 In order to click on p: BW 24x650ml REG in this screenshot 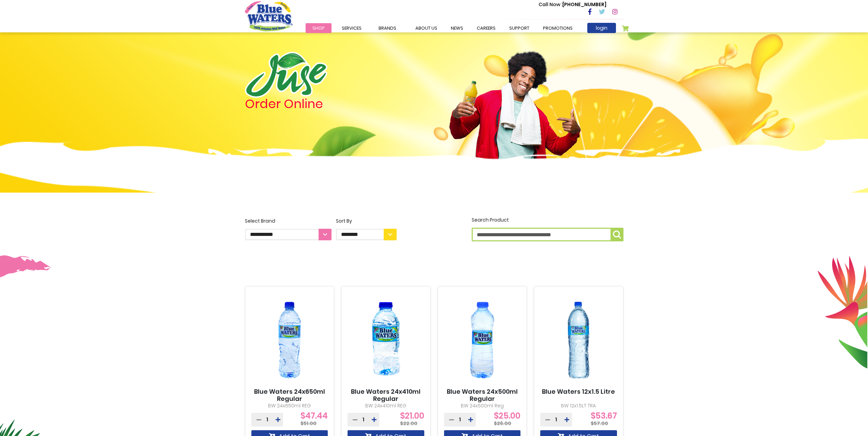, I will do `click(289, 405)`.